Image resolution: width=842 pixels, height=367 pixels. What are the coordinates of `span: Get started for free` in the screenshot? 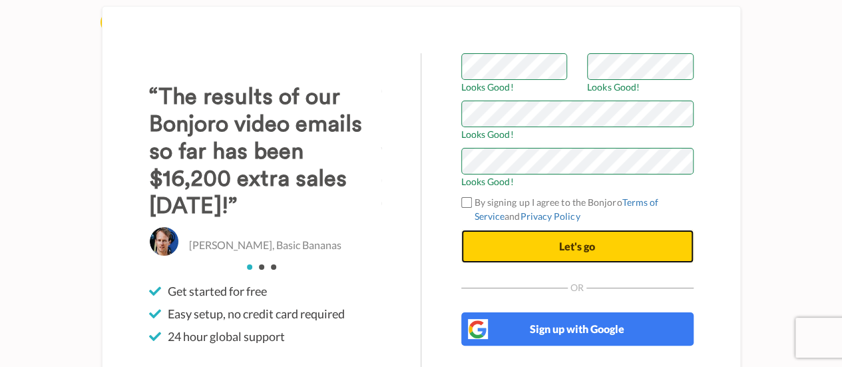 It's located at (217, 291).